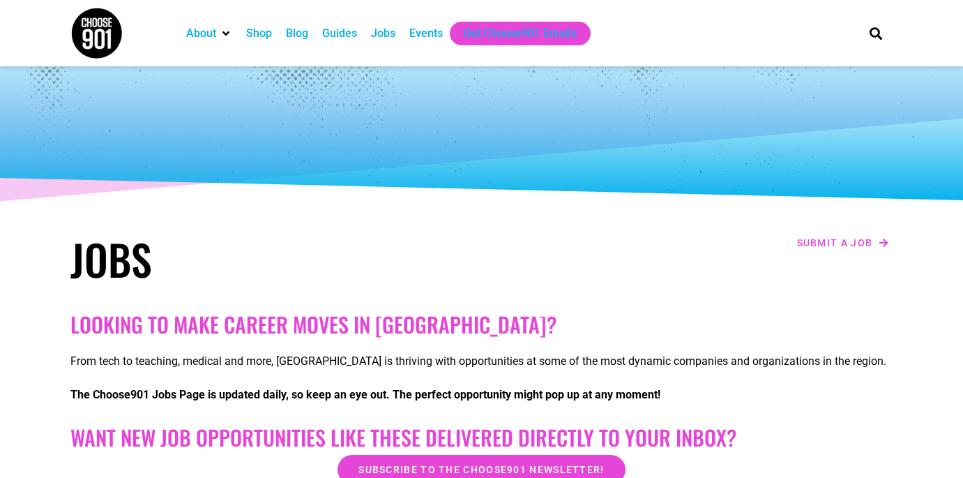 The height and width of the screenshot is (478, 963). I want to click on a: Events, so click(426, 33).